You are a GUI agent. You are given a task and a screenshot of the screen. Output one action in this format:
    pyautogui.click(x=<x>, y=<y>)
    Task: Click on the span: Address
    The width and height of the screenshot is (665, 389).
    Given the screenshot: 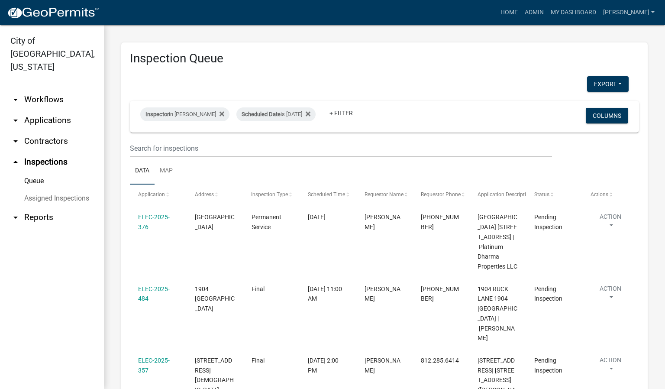 What is the action you would take?
    pyautogui.click(x=204, y=194)
    